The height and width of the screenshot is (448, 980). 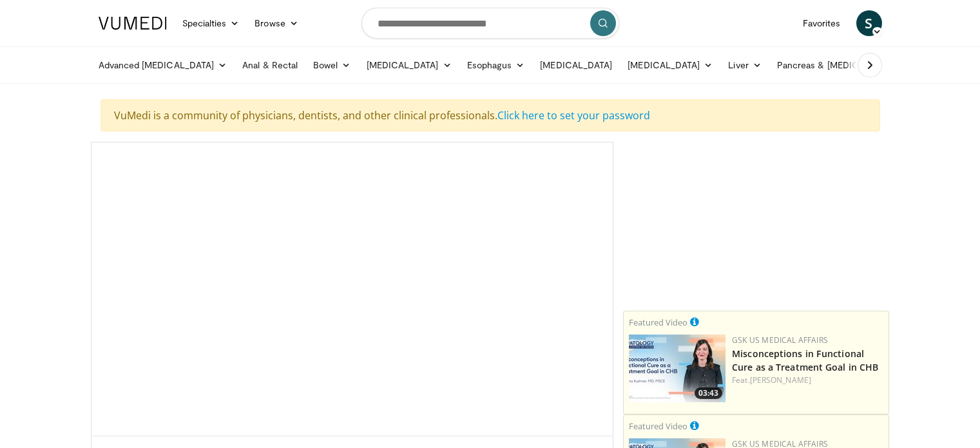 What do you see at coordinates (869, 23) in the screenshot?
I see `a: S` at bounding box center [869, 23].